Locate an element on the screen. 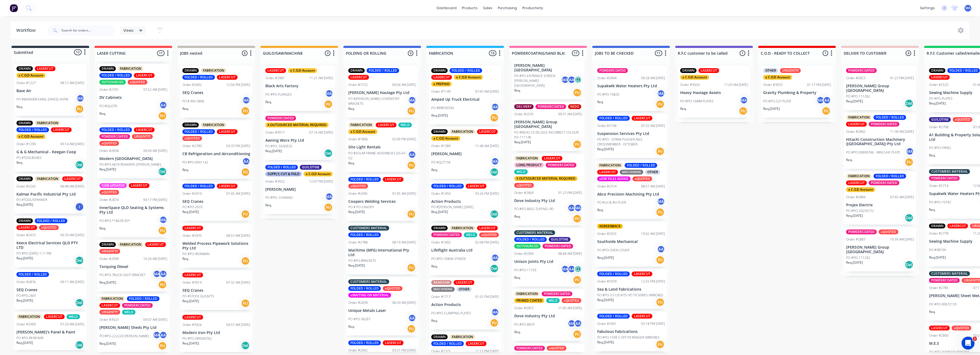  div: AA is located at coordinates (827, 100).